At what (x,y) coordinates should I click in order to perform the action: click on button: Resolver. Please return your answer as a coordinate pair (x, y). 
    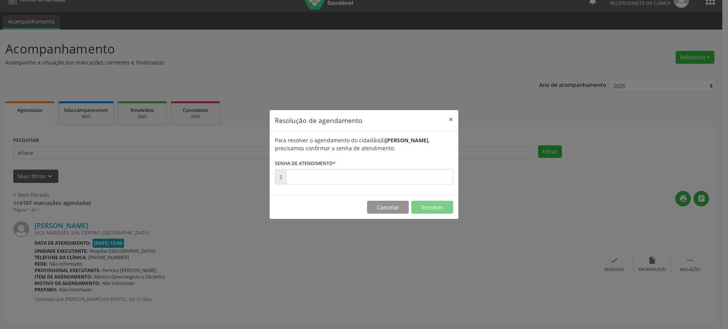
    Looking at the image, I should click on (432, 207).